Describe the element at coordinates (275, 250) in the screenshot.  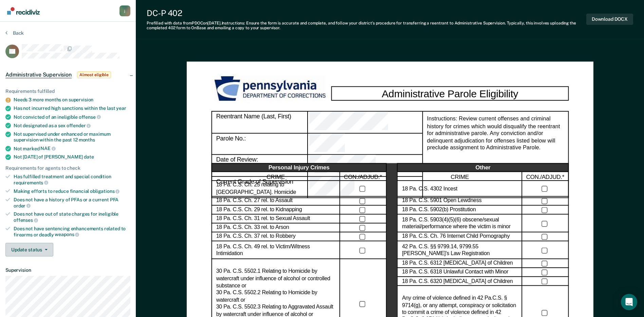
I see `label: 18 Pa. C.S. Ch. 49 rel. to Victim/Witness Intimidation` at that location.